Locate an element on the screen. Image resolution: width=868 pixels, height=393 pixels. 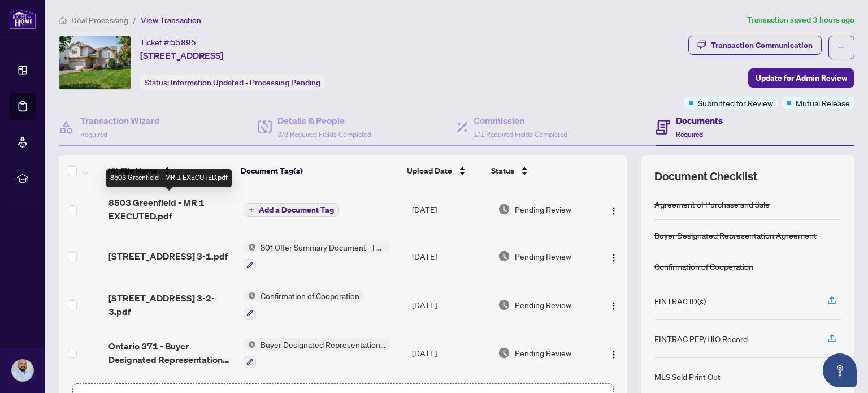
span: 801 Offer Summary Document - For use with Agreement of Purchase and Sale is located at coordinates (322, 247).